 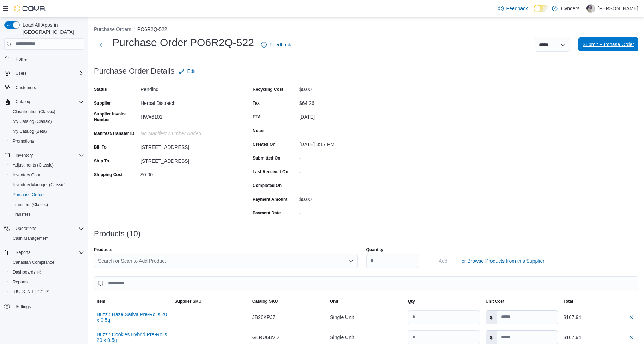 What do you see at coordinates (103, 250) in the screenshot?
I see `label: Products` at bounding box center [103, 250].